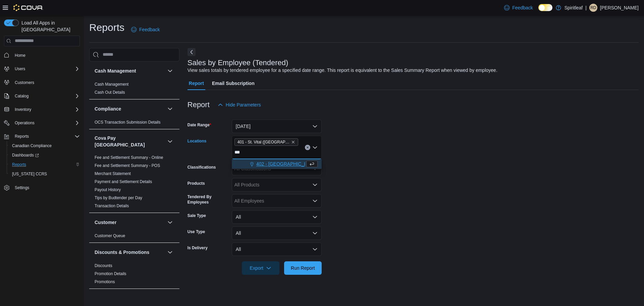 This screenshot has height=306, width=644. I want to click on label: Tendered By Employees, so click(208, 199).